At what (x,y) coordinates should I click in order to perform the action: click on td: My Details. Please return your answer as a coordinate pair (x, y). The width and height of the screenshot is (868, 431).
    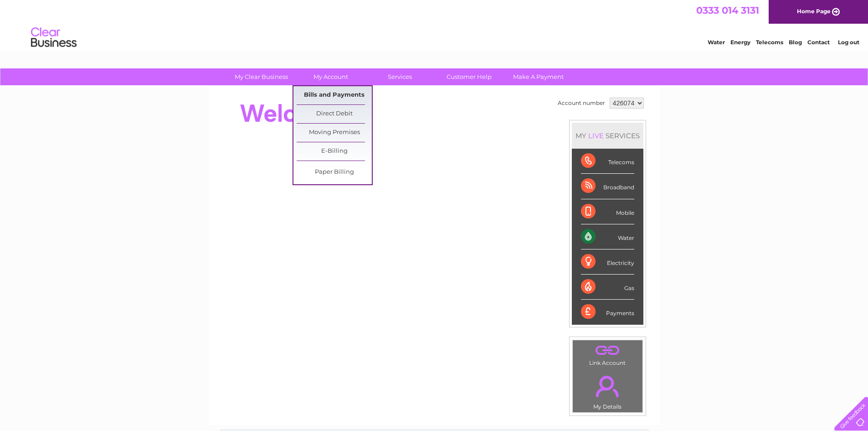
    Looking at the image, I should click on (608, 390).